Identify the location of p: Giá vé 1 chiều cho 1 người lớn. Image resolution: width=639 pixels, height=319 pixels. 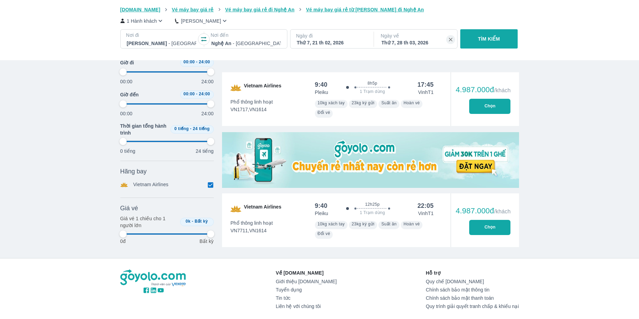
(149, 222).